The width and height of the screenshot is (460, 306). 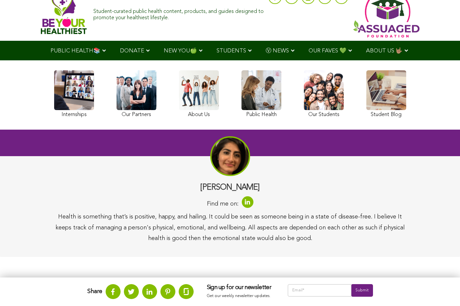 What do you see at coordinates (384, 51) in the screenshot?
I see `span: ABOUT US 🤟🏽` at bounding box center [384, 51].